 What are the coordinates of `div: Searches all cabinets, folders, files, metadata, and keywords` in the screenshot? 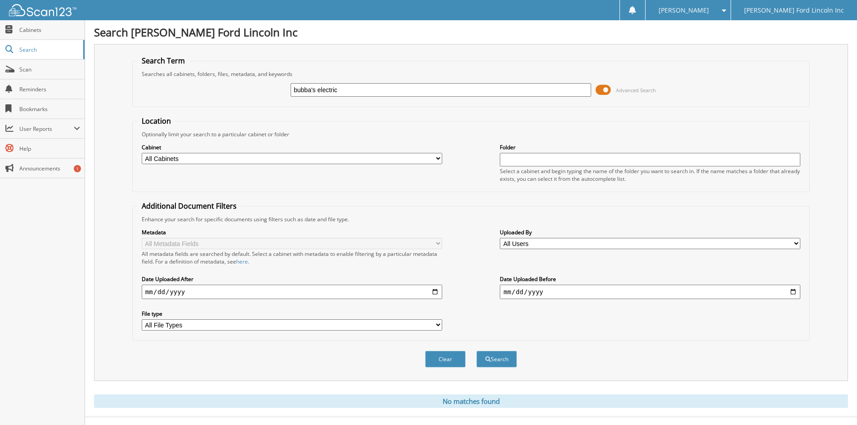 It's located at (471, 74).